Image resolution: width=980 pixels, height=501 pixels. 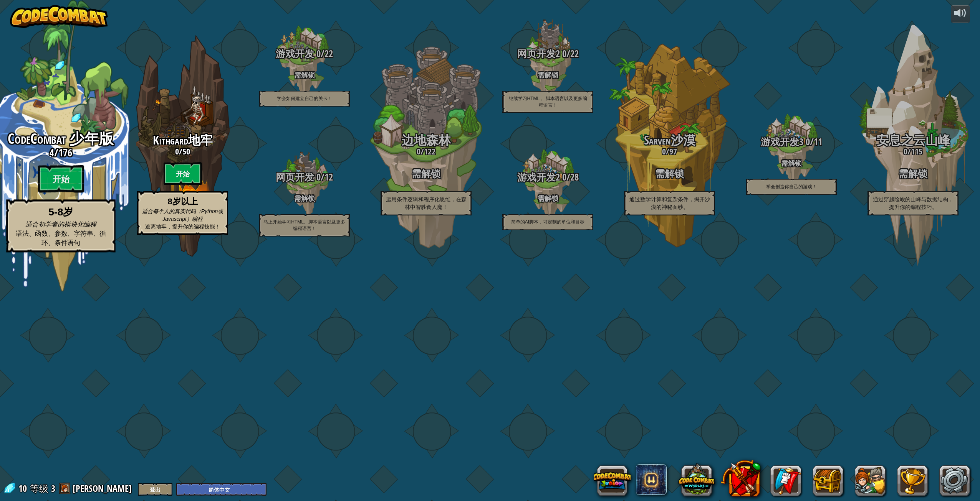 What do you see at coordinates (65, 152) in the screenshot?
I see `span: 176` at bounding box center [65, 152].